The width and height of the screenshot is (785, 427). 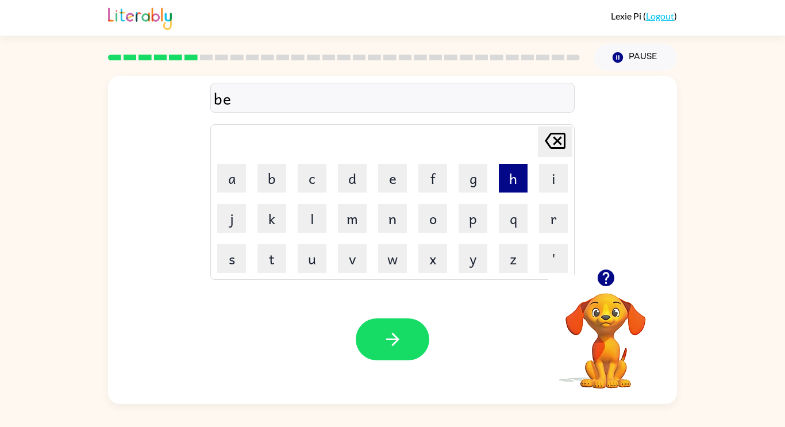 I want to click on div: be, so click(x=392, y=98).